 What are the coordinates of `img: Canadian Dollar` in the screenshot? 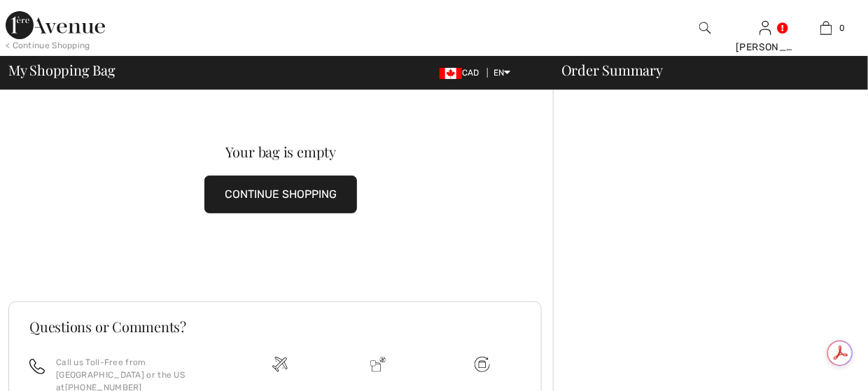 It's located at (451, 74).